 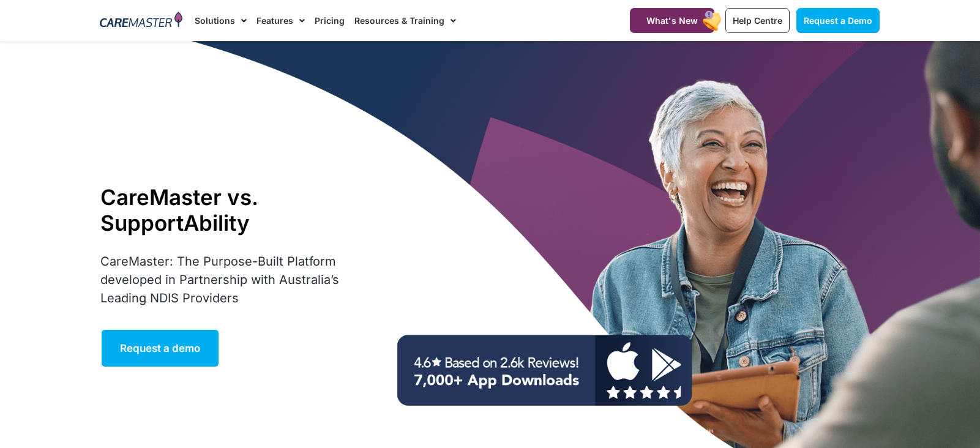 What do you see at coordinates (233, 280) in the screenshot?
I see `p: CareMaster: The Purpose-Built Platform developed in Partnership with Australia’s Leading NDIS Pro...` at bounding box center [233, 280].